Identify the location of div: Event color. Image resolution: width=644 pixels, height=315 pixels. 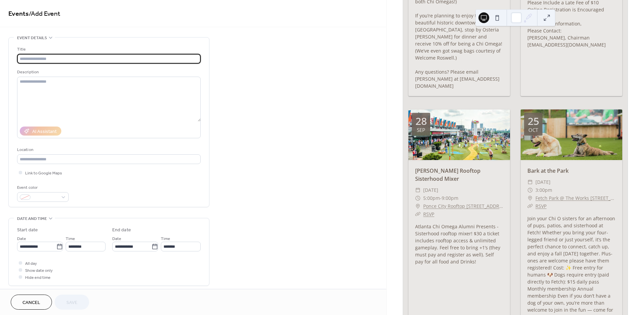
(42, 187).